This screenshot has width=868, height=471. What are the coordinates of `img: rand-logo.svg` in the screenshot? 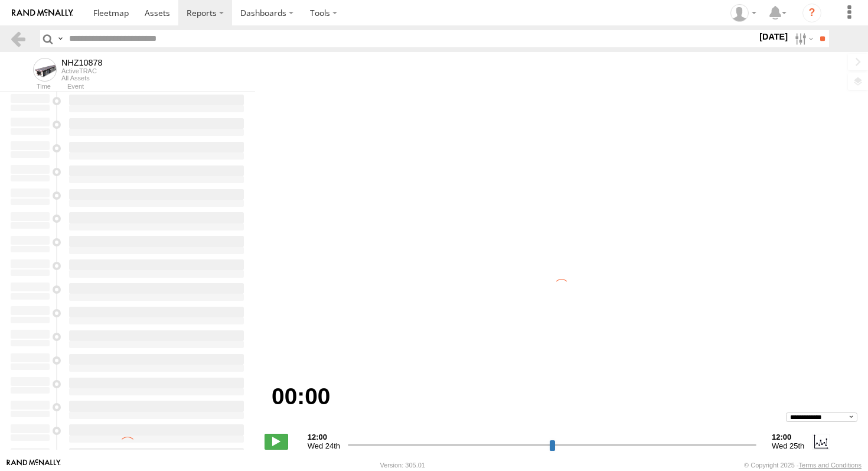 It's located at (42, 13).